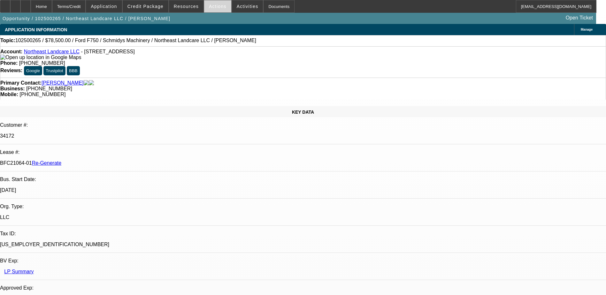 The image size is (606, 295). I want to click on button: Resources, so click(186, 6).